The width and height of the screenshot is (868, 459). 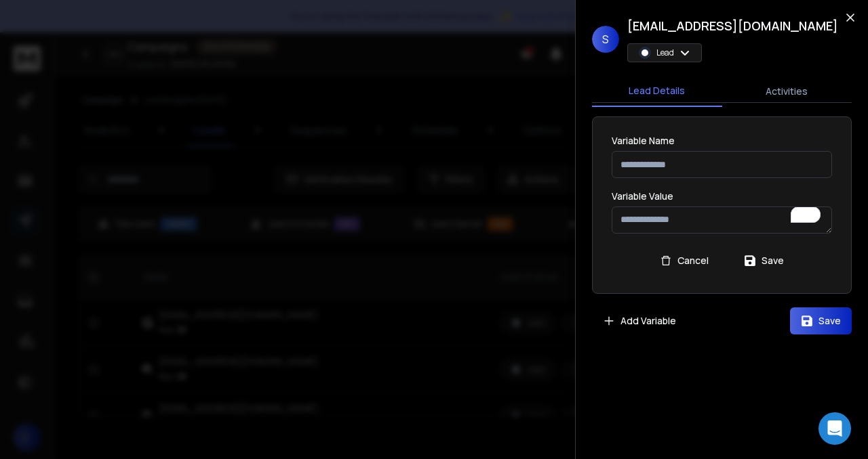 What do you see at coordinates (605, 39) in the screenshot?
I see `span: S` at bounding box center [605, 39].